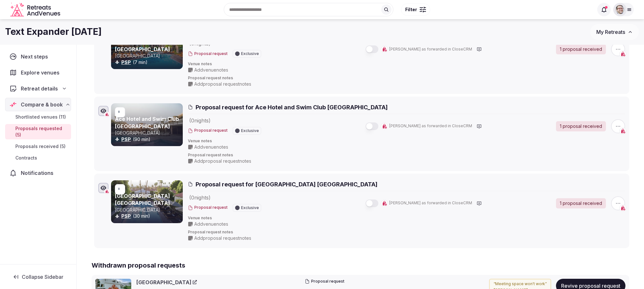 The width and height of the screenshot is (644, 289). What do you see at coordinates (36, 9) in the screenshot?
I see `a: Visit the homepage` at bounding box center [36, 9].